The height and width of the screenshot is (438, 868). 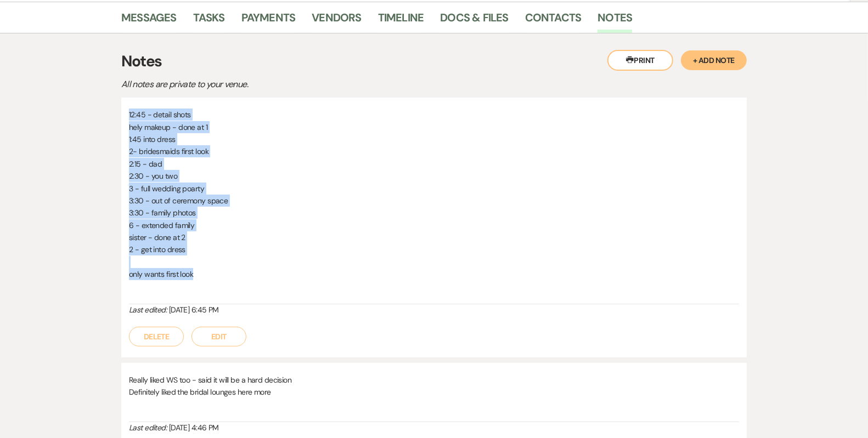 What do you see at coordinates (434, 140) in the screenshot?
I see `p: 1:45 into dress` at bounding box center [434, 140].